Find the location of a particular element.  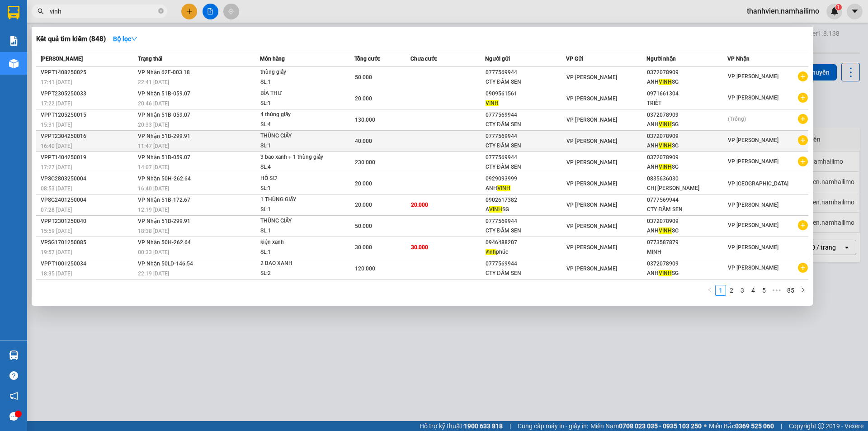

div: 0773587879 is located at coordinates (687, 242).